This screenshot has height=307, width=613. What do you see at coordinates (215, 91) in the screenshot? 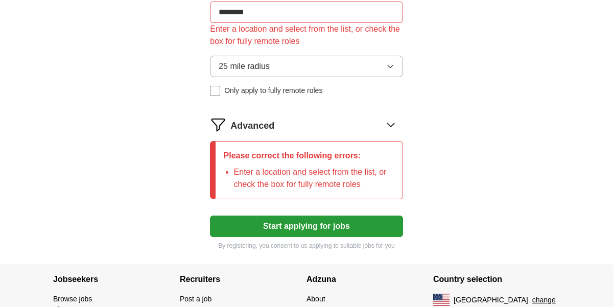
I see `input: Only apply to fully remote roles` at bounding box center [215, 91].